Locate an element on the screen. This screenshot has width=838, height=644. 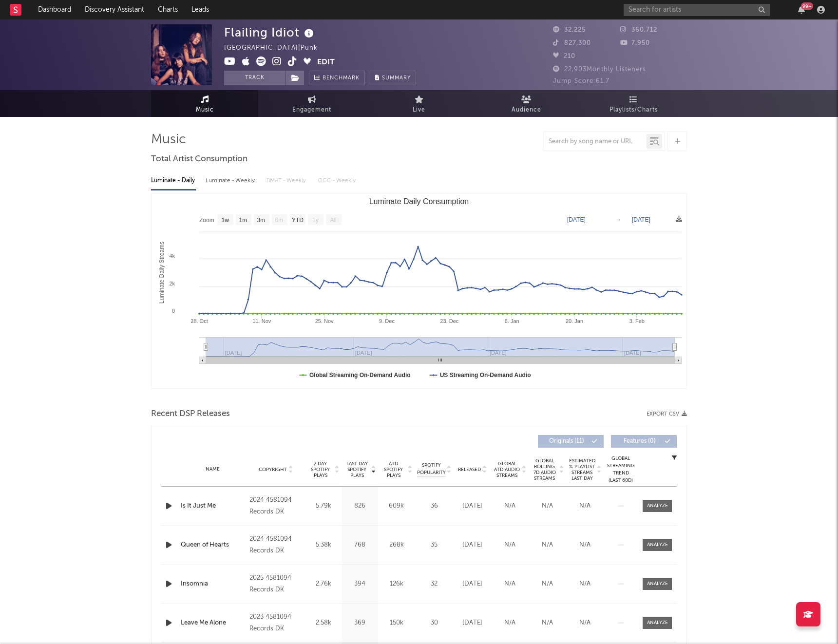
text: All is located at coordinates (333, 220).